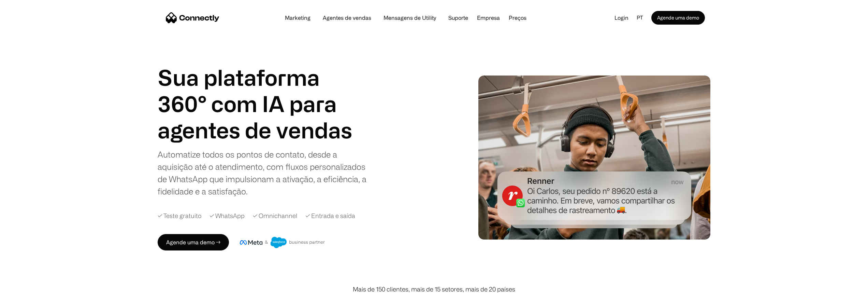 Image resolution: width=868 pixels, height=299 pixels. I want to click on a: Suporte, so click(458, 18).